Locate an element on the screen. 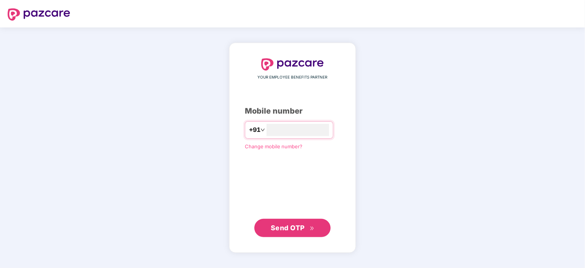 The height and width of the screenshot is (268, 585). span: Send OTP is located at coordinates (288, 228).